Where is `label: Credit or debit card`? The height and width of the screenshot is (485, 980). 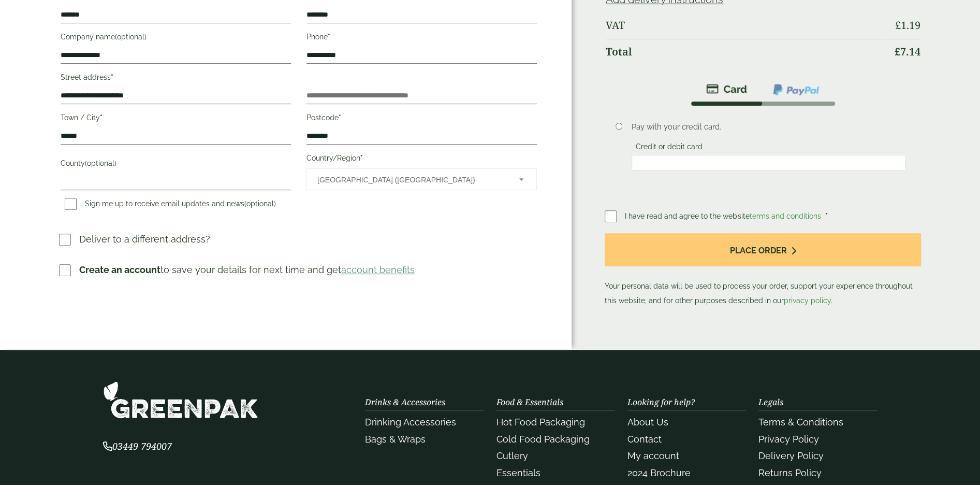 label: Credit or debit card is located at coordinates (669, 148).